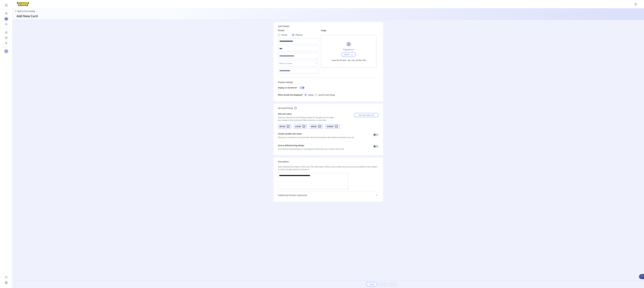 Image resolution: width=644 pixels, height=288 pixels. Describe the element at coordinates (292, 195) in the screenshot. I see `span: Additional Details (Optional)` at that location.